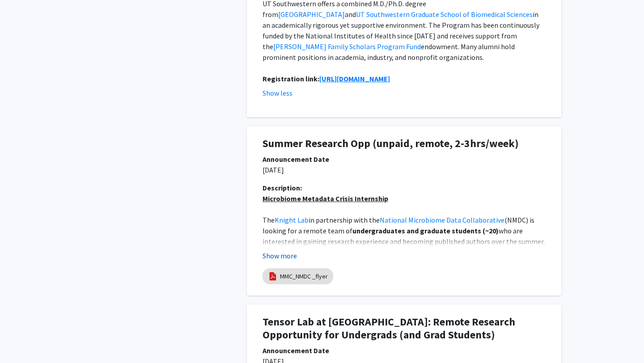  What do you see at coordinates (277, 93) in the screenshot?
I see `button: Show less` at bounding box center [277, 93].